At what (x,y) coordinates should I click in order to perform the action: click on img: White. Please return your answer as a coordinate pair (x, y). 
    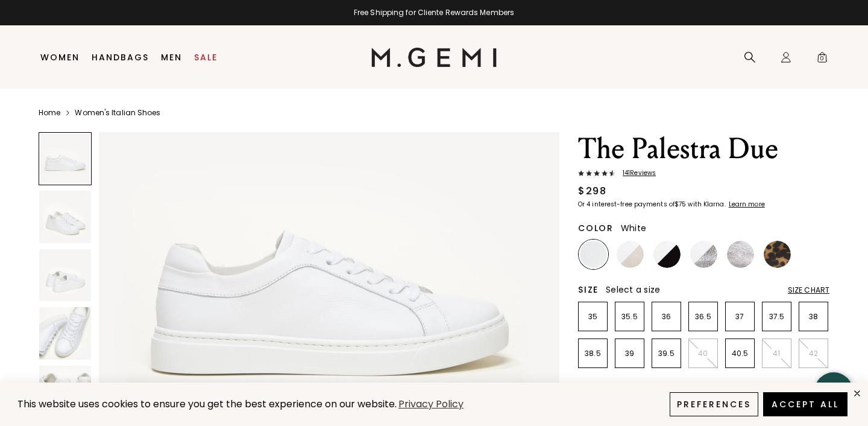
    Looking at the image, I should click on (593, 254).